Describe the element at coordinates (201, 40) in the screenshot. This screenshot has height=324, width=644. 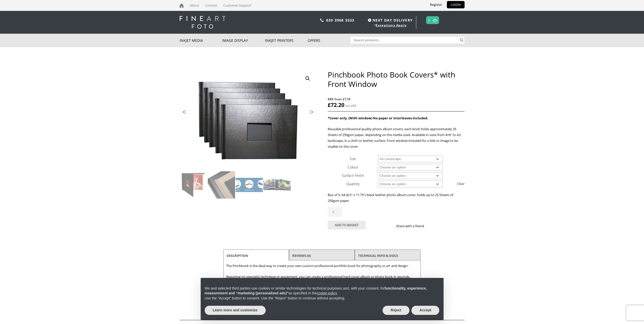
I see `a: Inkjet Media` at that location.